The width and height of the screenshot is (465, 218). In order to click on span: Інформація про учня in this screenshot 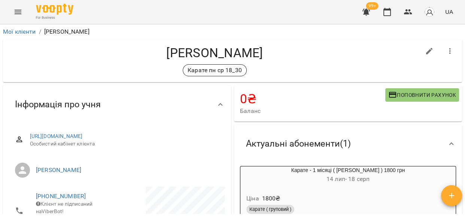, I will do `click(58, 104)`.